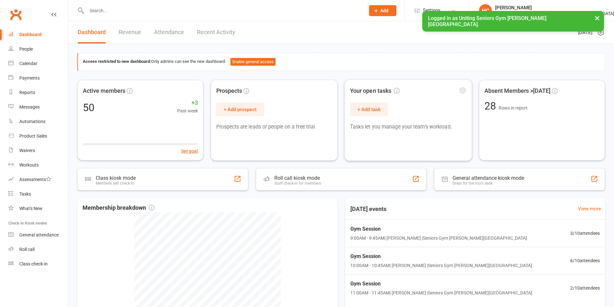 The image size is (614, 307). Describe the element at coordinates (38, 250) in the screenshot. I see `a: Roll call` at that location.